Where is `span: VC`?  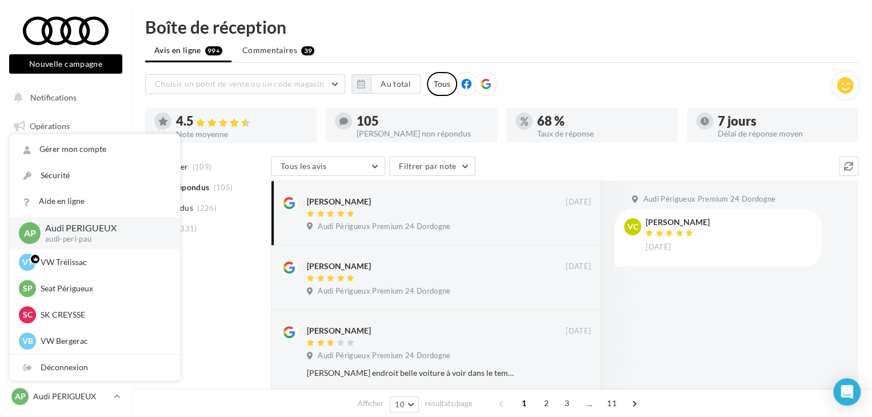
span: VC is located at coordinates (632, 227).